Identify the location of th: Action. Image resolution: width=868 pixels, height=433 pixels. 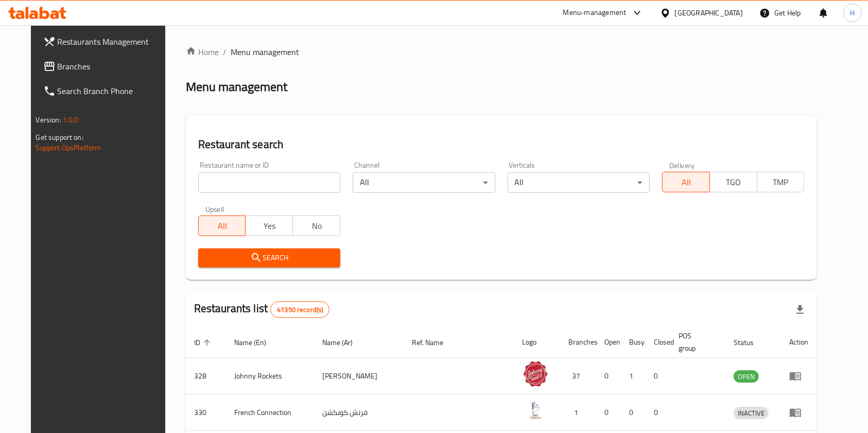
(799, 342).